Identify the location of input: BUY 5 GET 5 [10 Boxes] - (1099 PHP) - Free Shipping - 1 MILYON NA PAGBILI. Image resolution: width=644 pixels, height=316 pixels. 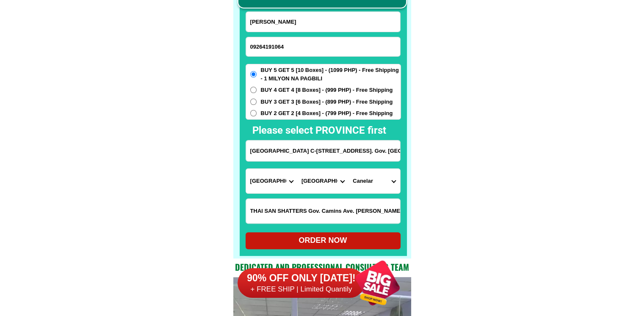
(253, 74).